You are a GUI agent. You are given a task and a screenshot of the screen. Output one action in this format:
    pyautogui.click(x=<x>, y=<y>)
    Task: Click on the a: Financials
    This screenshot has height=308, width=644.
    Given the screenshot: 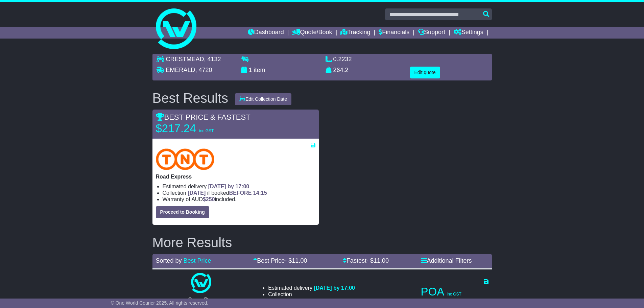 What is the action you would take?
    pyautogui.click(x=394, y=33)
    